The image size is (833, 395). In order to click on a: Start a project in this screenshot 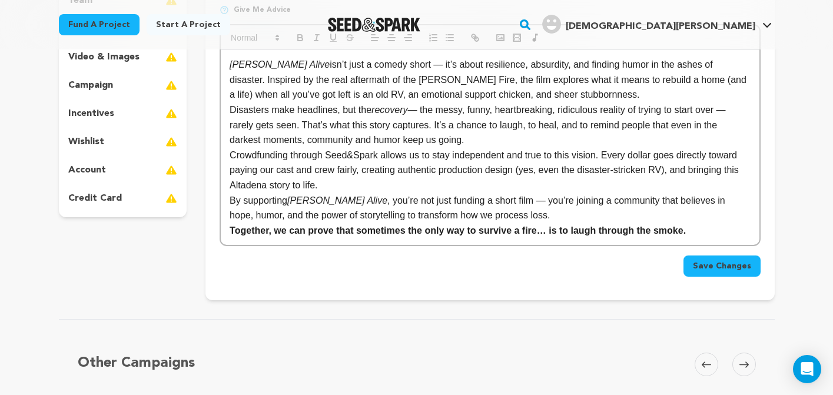, I will do `click(188, 25)`.